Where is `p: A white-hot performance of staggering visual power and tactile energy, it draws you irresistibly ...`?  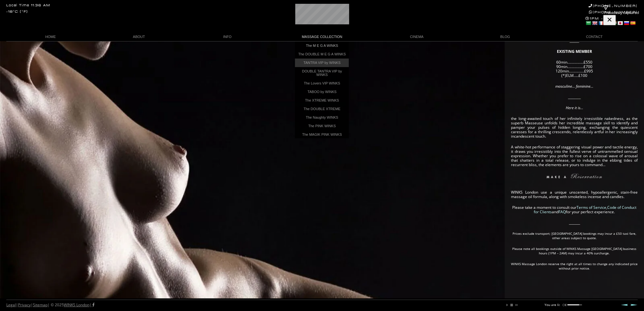
p: A white-hot performance of staggering visual power and tactile energy, it draws you irresistibly ... is located at coordinates (574, 156).